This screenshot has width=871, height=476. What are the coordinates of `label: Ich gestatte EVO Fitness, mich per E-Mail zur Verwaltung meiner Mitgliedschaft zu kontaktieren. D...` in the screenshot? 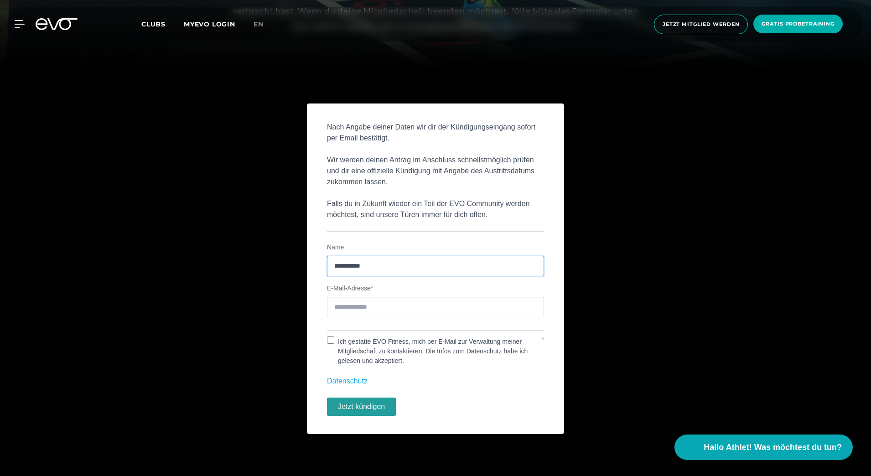 It's located at (437, 351).